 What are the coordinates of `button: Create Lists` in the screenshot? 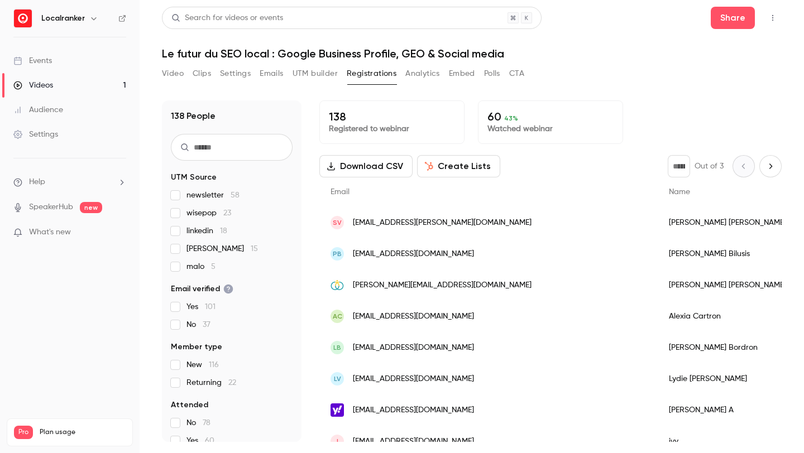 It's located at (458, 166).